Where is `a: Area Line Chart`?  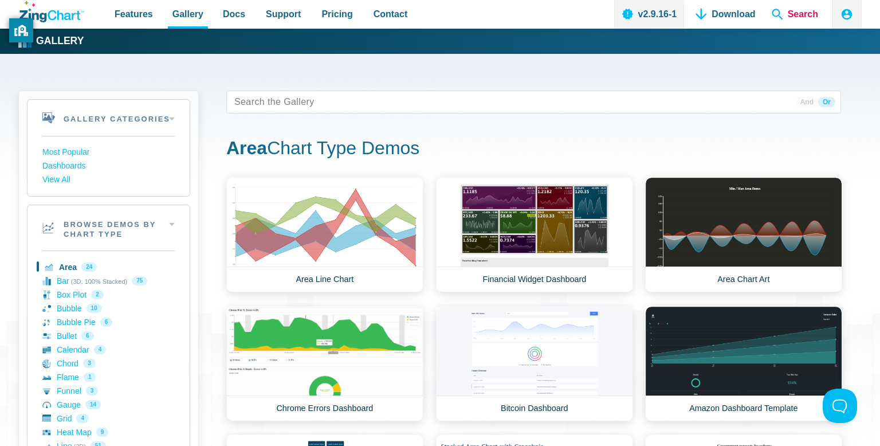
a: Area Line Chart is located at coordinates (325, 234).